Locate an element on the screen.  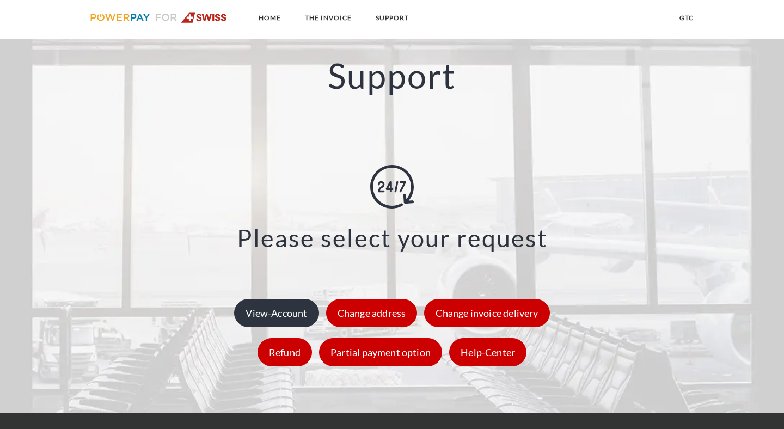
a: GTC is located at coordinates (686, 18).